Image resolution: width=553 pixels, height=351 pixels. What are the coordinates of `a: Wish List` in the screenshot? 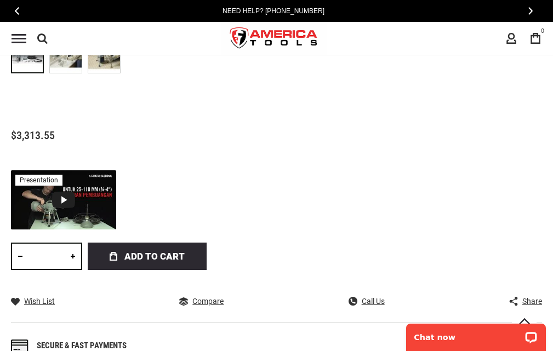 It's located at (33, 301).